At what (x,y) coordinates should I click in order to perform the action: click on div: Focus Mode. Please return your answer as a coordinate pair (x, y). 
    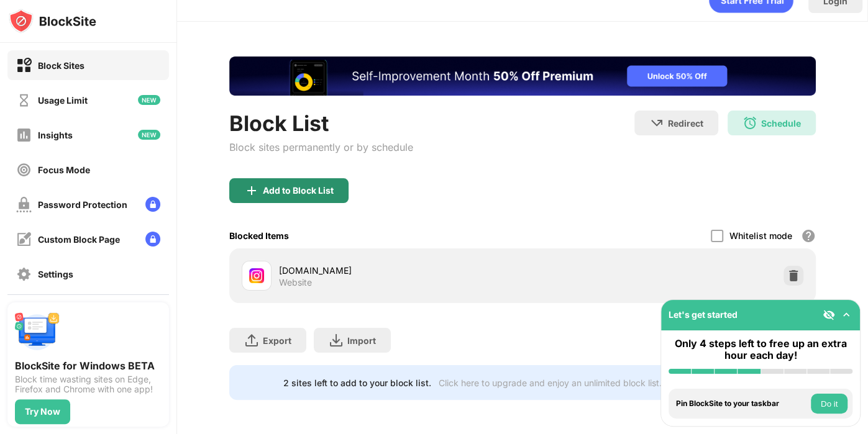
    Looking at the image, I should click on (64, 169).